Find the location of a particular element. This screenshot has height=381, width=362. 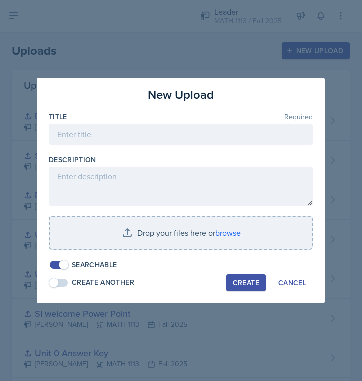

div: Cancel is located at coordinates (293, 283).